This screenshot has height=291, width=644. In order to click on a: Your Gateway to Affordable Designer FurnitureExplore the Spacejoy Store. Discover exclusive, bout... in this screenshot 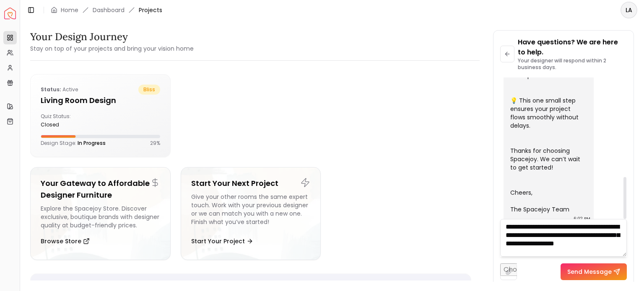, I will do `click(100, 213)`.